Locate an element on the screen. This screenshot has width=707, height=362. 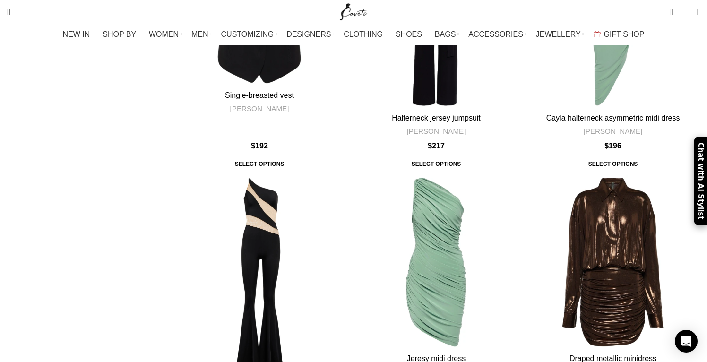
a: BAGS is located at coordinates (447, 35).